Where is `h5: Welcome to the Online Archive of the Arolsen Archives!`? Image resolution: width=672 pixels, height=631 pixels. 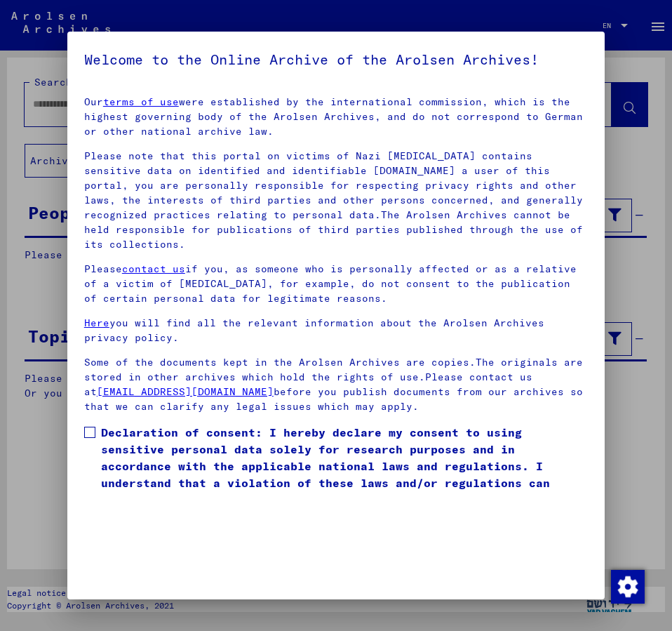
h5: Welcome to the Online Archive of the Arolsen Archives! is located at coordinates (336, 59).